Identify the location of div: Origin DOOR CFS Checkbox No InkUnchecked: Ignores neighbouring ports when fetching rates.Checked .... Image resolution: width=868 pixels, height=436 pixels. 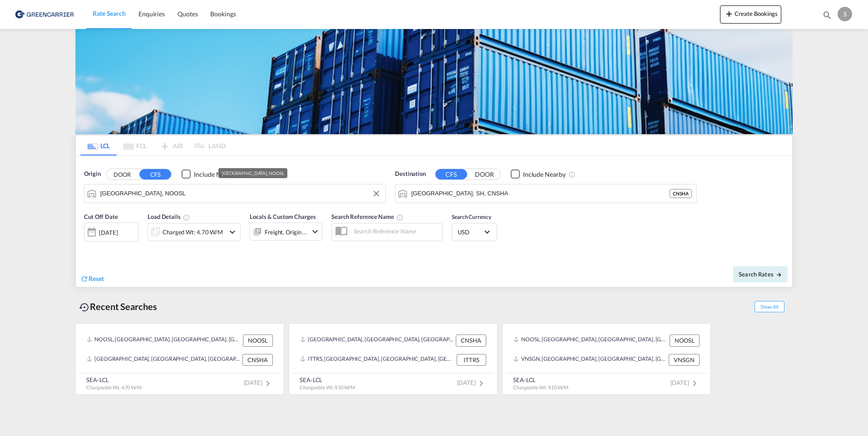
(434, 221).